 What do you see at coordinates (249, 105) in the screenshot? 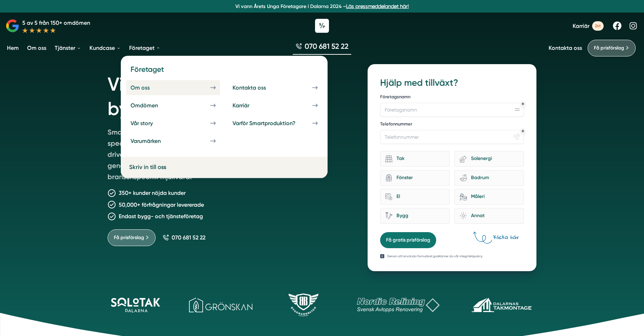
I see `div: Karriär` at bounding box center [249, 105].